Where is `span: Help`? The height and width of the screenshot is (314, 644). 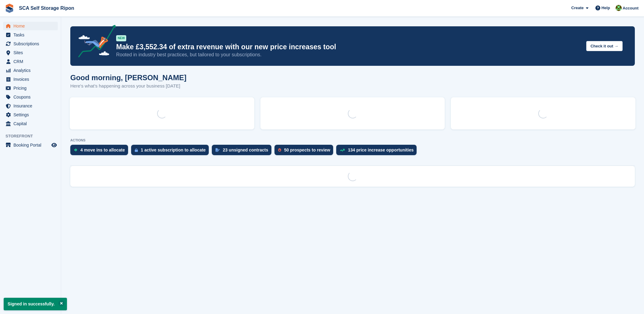
span: Help is located at coordinates (606, 8).